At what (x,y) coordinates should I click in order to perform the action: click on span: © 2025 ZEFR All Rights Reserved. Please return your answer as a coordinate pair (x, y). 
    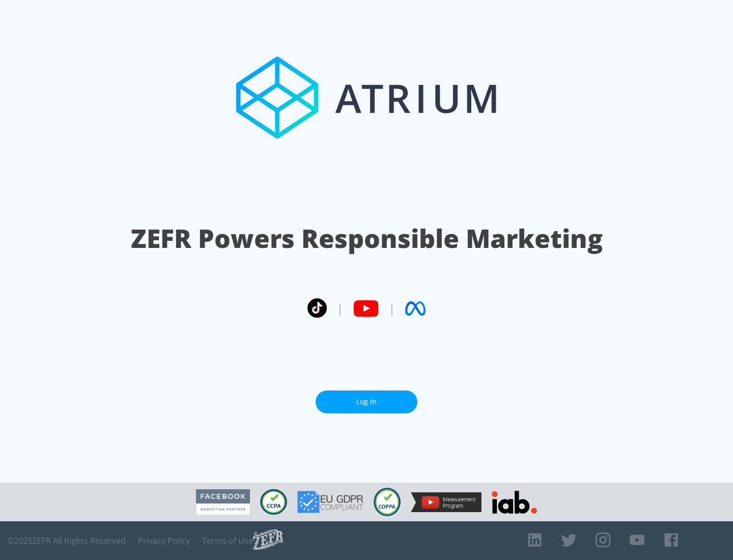
    Looking at the image, I should click on (67, 541).